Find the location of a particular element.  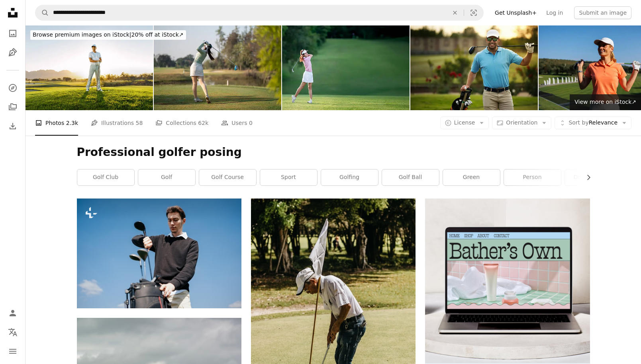

span: 62k is located at coordinates (203, 123).